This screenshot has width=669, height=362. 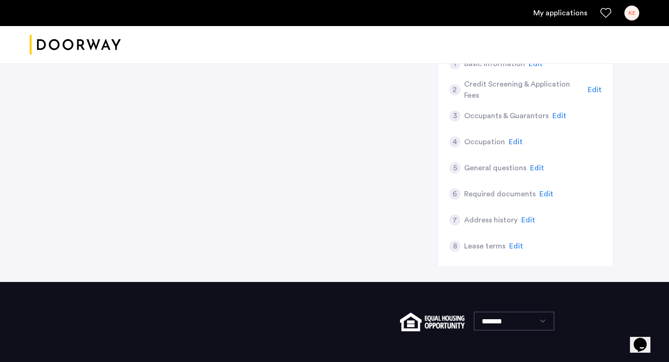 I want to click on h5: Occupation, so click(x=485, y=142).